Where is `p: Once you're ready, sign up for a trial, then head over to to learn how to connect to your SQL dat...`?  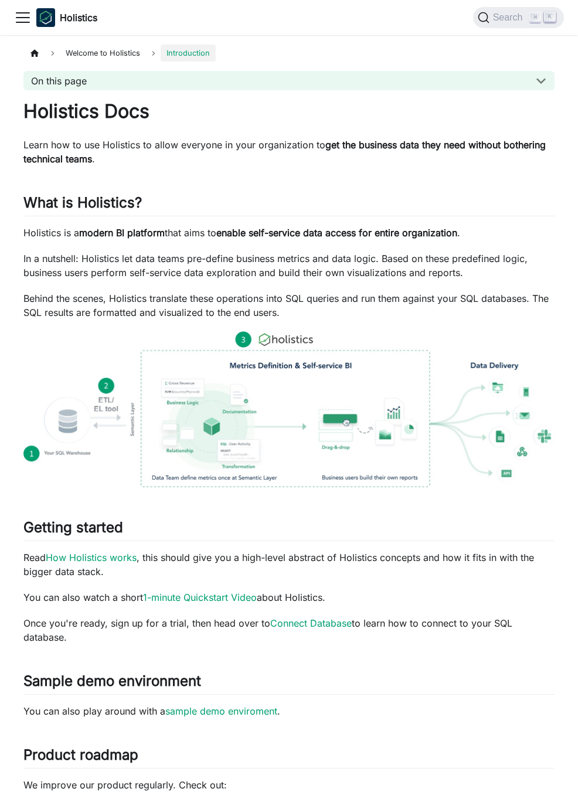 p: Once you're ready, sign up for a trial, then head over to to learn how to connect to your SQL dat... is located at coordinates (289, 630).